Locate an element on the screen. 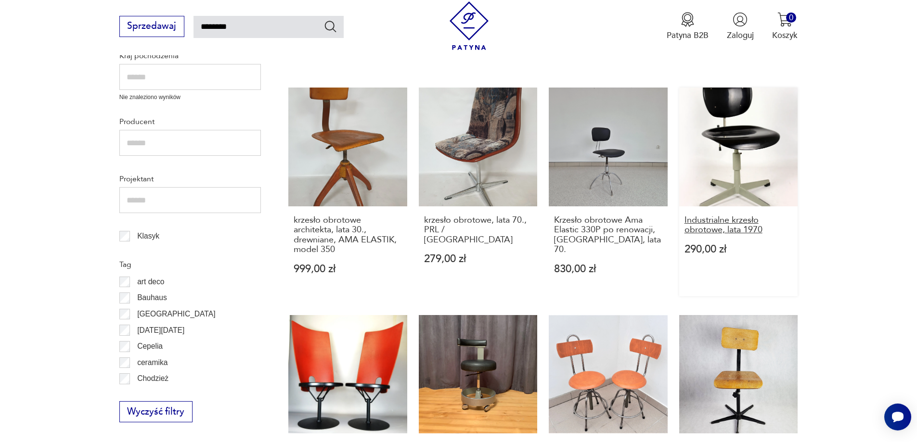 The height and width of the screenshot is (442, 917). p: Chodzież is located at coordinates (153, 379).